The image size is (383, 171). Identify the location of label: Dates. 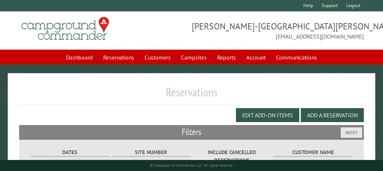
(70, 152).